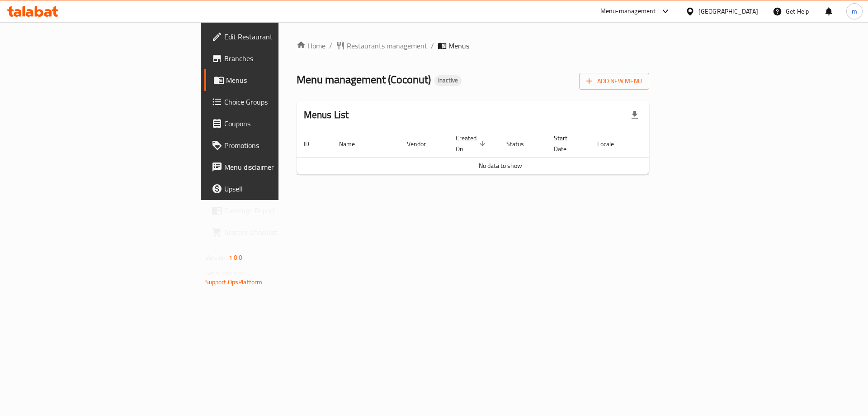 Image resolution: width=868 pixels, height=416 pixels. Describe the element at coordinates (226, 273) in the screenshot. I see `span: Get support on:` at that location.